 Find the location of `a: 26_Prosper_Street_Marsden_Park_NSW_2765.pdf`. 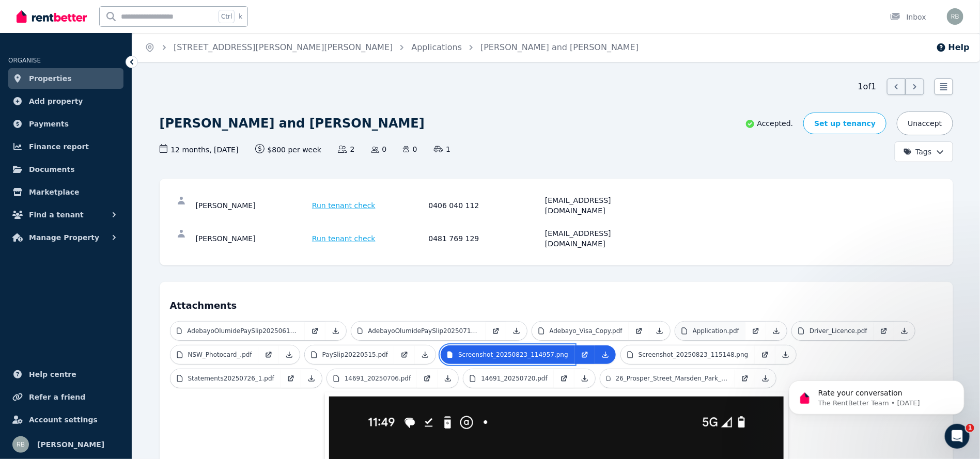

a: 26_Prosper_Street_Marsden_Park_NSW_2765.pdf is located at coordinates (667, 379).